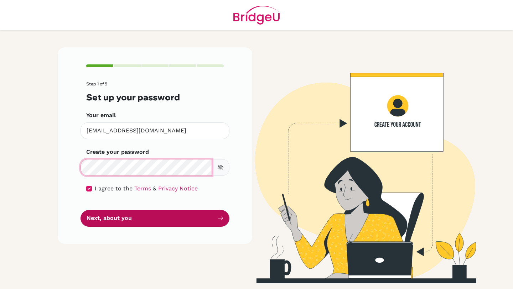 Image resolution: width=513 pixels, height=289 pixels. I want to click on label: Your email, so click(101, 115).